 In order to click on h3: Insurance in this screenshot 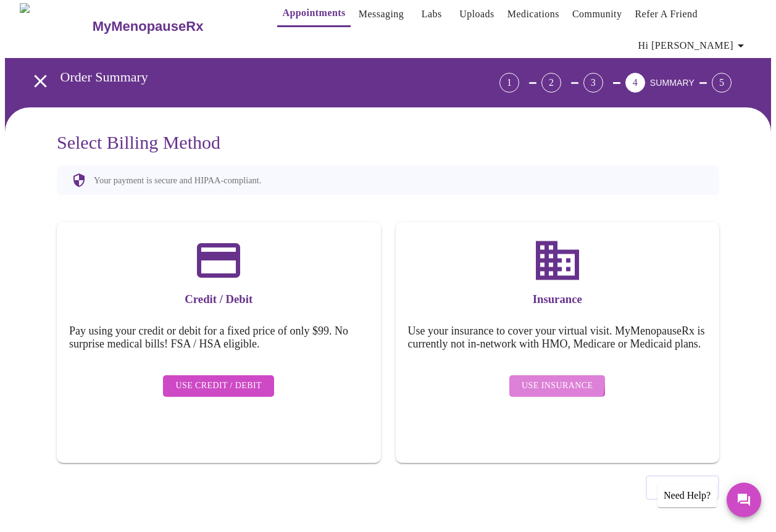, I will do `click(557, 299)`.